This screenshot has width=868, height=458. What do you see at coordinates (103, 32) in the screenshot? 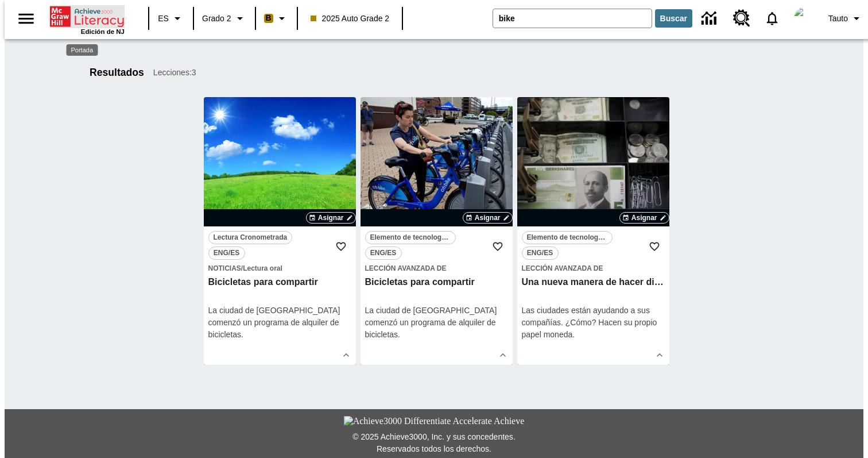
I see `span: Edición de NJ` at bounding box center [103, 32].